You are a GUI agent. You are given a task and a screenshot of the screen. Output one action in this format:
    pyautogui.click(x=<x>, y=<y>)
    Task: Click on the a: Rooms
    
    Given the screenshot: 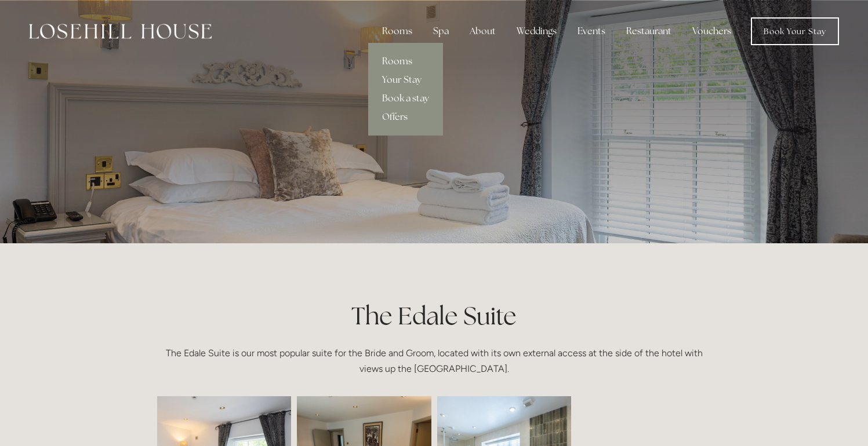 What is the action you would take?
    pyautogui.click(x=405, y=61)
    